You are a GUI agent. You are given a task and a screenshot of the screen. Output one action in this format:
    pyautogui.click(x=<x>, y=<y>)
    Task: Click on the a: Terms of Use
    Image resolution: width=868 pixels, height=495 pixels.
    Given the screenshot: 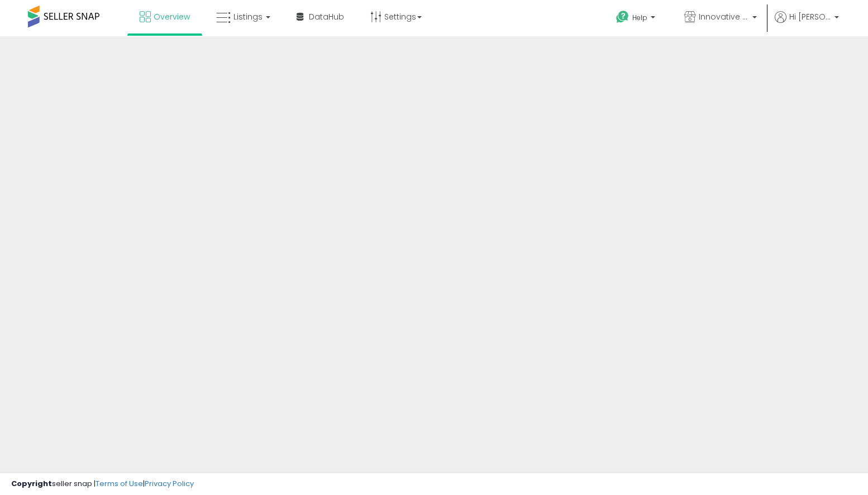 What is the action you would take?
    pyautogui.click(x=119, y=483)
    